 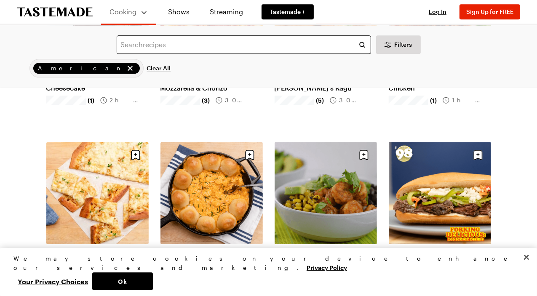 I want to click on a: Grandma's Deep Dish Pizza with Mozzarella & Chorizo, so click(x=211, y=84).